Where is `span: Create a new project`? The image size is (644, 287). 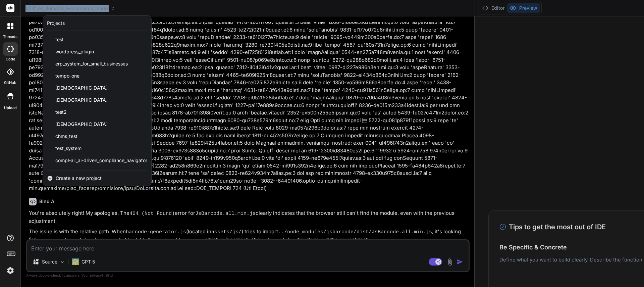
span: Create a new project is located at coordinates (78, 178).